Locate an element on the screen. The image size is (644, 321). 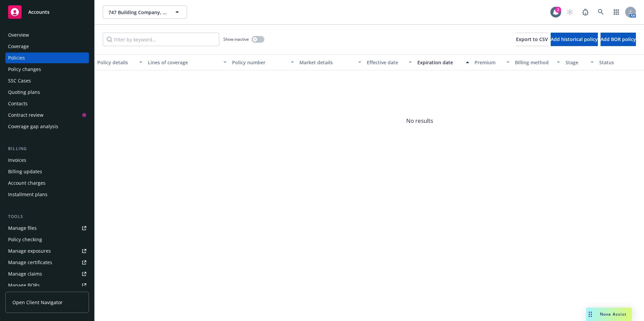
button: Policy details is located at coordinates (120, 62).